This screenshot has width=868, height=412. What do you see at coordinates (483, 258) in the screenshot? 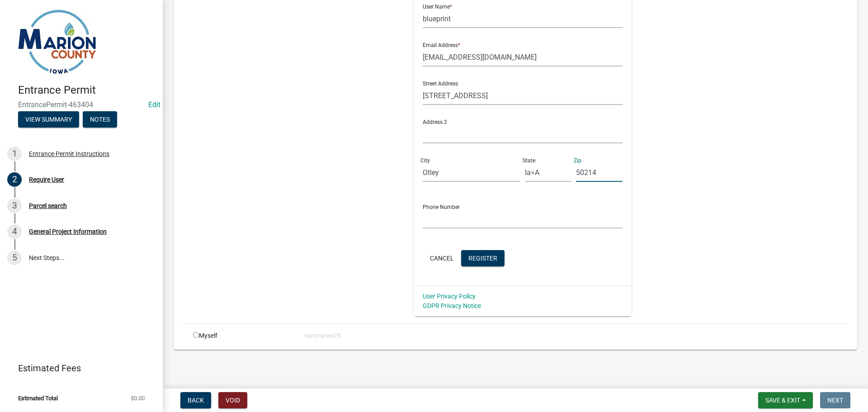
I see `span: Register` at bounding box center [483, 258].